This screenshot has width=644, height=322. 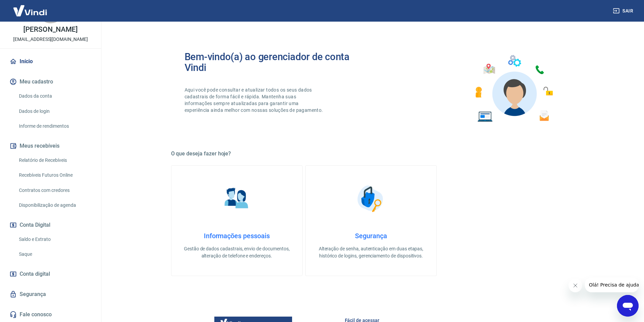 What do you see at coordinates (236, 221) in the screenshot?
I see `a: Informações pessoaisInformações pessoaisGestão de dados cadastrais, envio de documentos, alteraçã...` at bounding box center [236, 221].